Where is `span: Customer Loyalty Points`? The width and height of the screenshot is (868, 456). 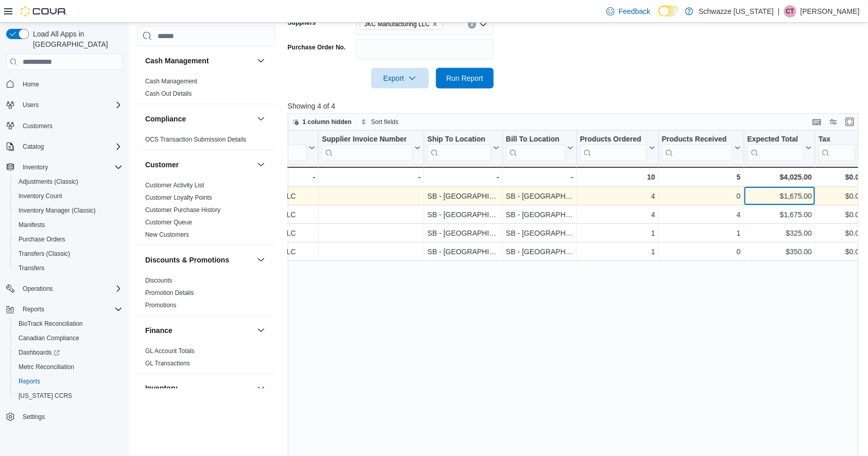 span: Customer Loyalty Points is located at coordinates (179, 198).